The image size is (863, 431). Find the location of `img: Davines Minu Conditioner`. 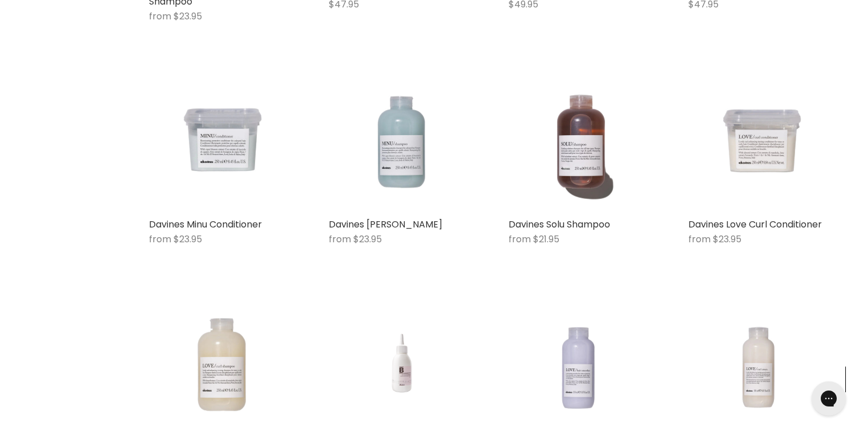

img: Davines Minu Conditioner is located at coordinates (221, 140).